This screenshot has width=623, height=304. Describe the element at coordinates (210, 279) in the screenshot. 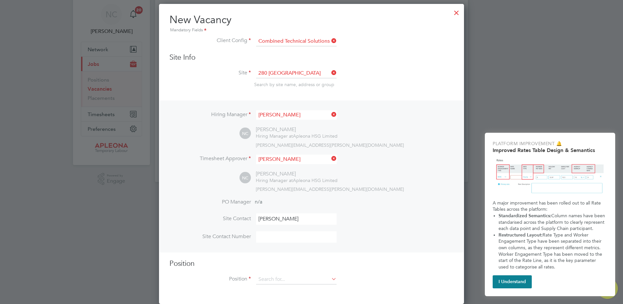

I see `label: Position` at that location.